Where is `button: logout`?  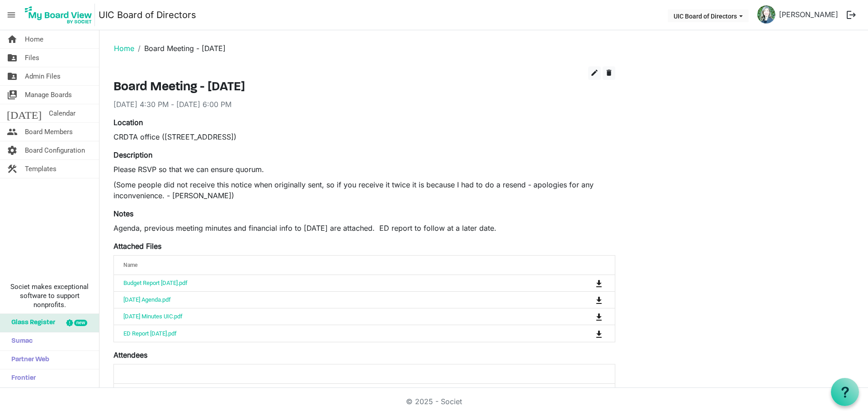
button: logout is located at coordinates (851, 15).